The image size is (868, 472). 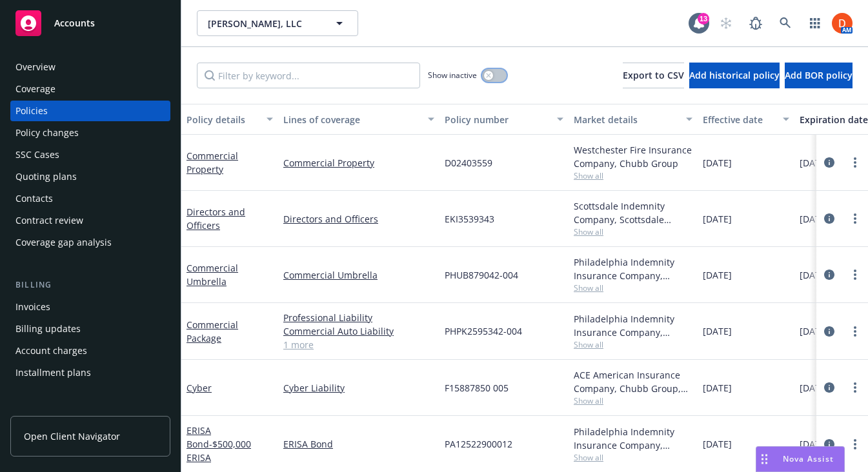 I want to click on button: Lines of coverage, so click(x=359, y=120).